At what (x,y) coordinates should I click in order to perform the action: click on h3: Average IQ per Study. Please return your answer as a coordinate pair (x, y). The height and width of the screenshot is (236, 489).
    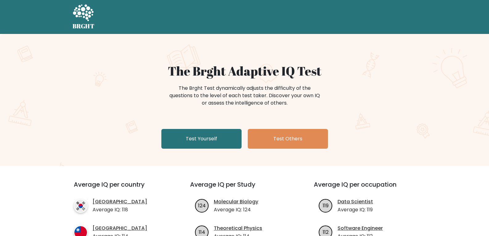
    Looking at the image, I should click on (244, 188).